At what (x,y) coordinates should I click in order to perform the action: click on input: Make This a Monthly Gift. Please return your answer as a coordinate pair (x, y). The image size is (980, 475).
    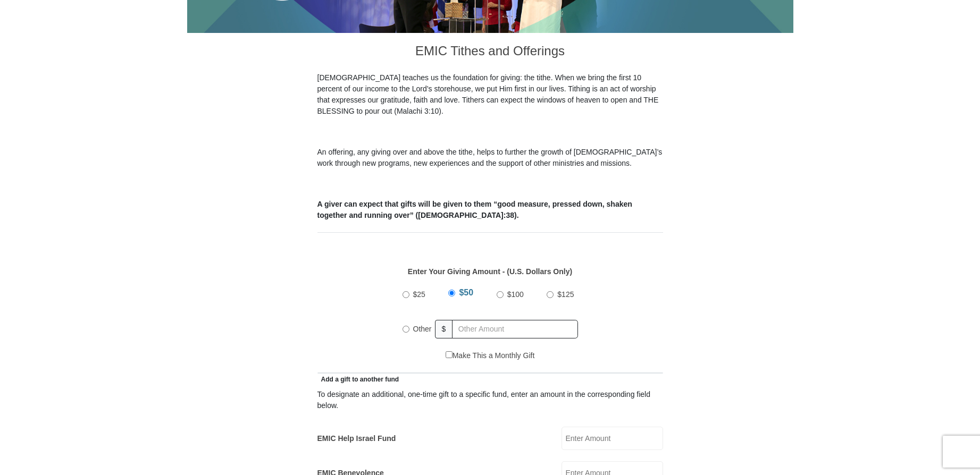
    Looking at the image, I should click on (449, 354).